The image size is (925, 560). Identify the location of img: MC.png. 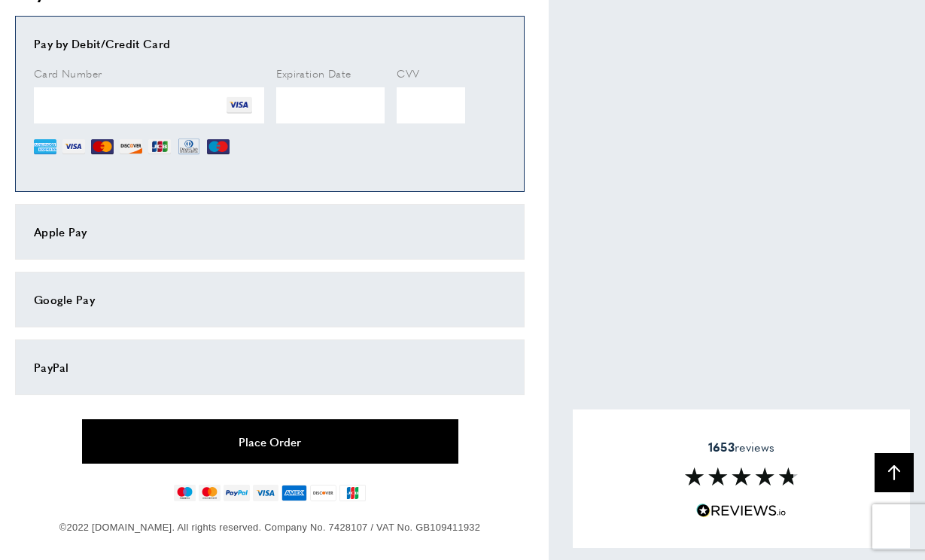
(102, 146).